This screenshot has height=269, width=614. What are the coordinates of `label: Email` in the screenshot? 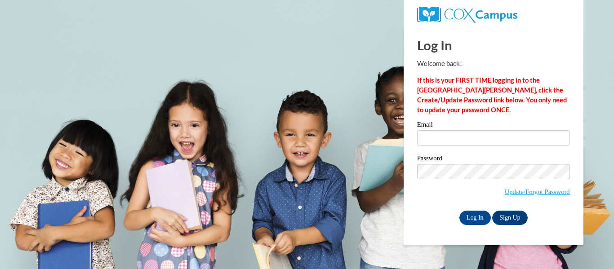 It's located at (493, 126).